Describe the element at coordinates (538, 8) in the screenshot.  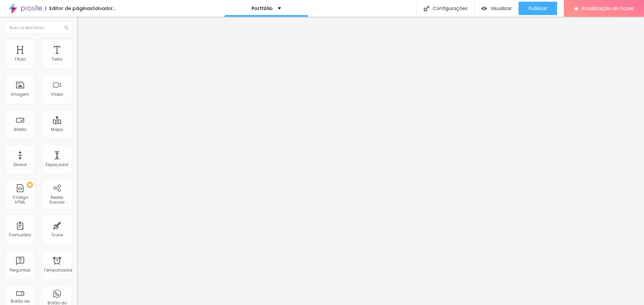
I see `button: Publicar` at that location.